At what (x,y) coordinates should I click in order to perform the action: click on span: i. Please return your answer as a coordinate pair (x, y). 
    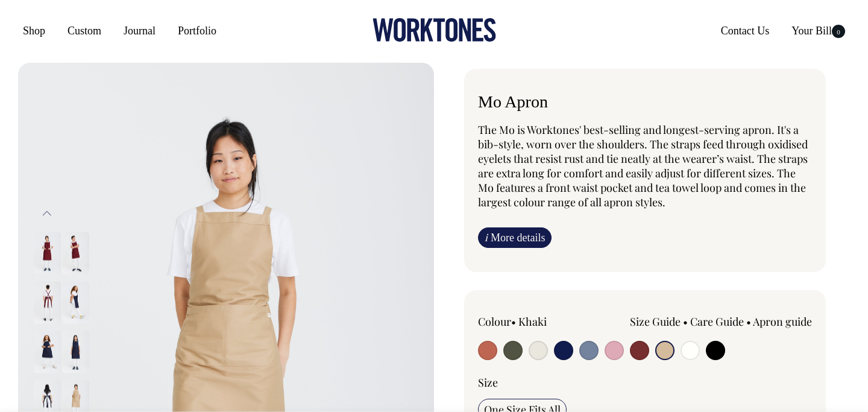
    Looking at the image, I should click on (486, 237).